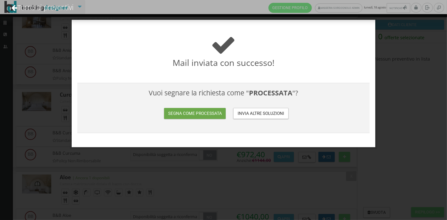  What do you see at coordinates (195, 113) in the screenshot?
I see `button: Segna come processata` at bounding box center [195, 113].